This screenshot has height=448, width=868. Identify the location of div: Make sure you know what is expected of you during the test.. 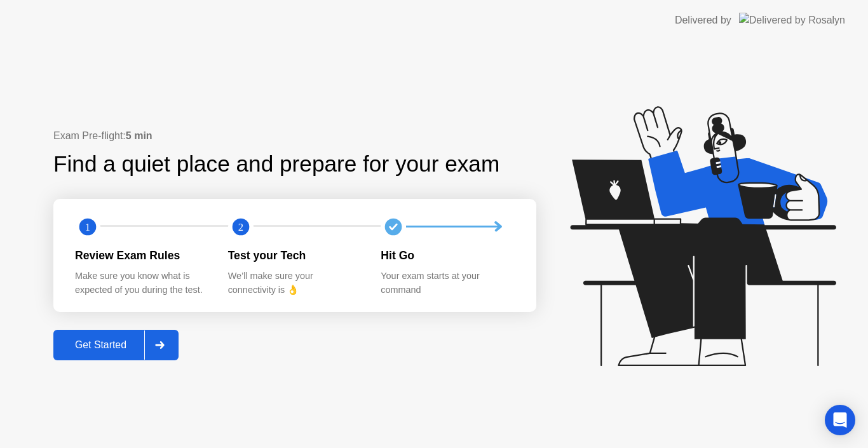
(141, 283).